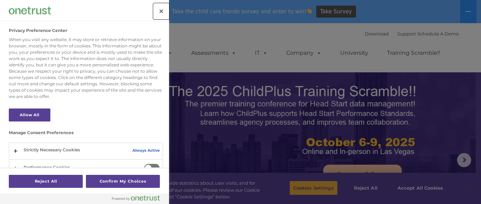 This screenshot has width=481, height=204. I want to click on span: Last name, so click(108, 49).